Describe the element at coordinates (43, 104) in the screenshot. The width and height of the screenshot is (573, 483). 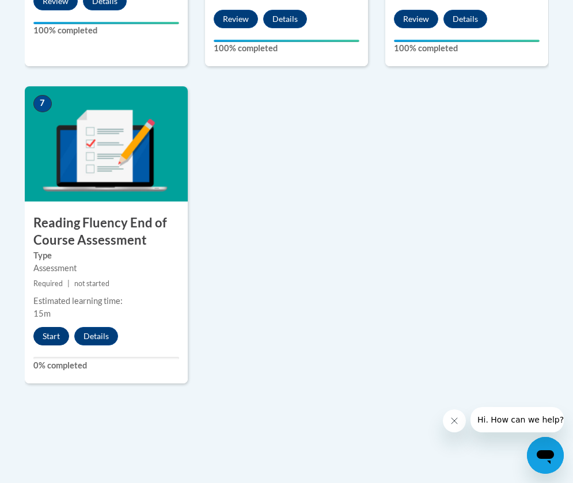
I see `span: 7` at that location.